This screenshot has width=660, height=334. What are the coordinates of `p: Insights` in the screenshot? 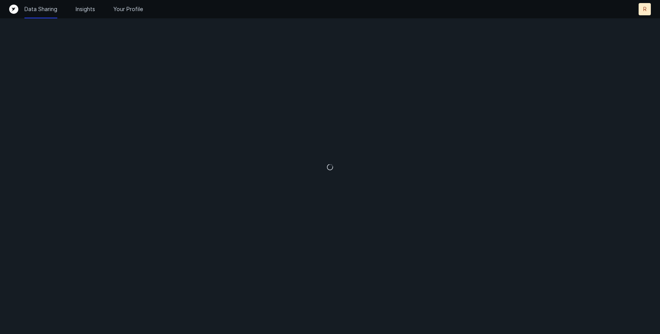 It's located at (85, 9).